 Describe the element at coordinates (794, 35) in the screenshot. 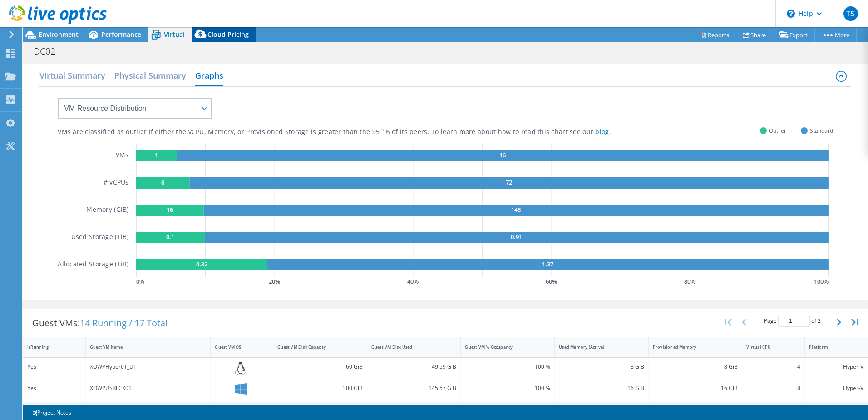

I see `a: Export` at that location.